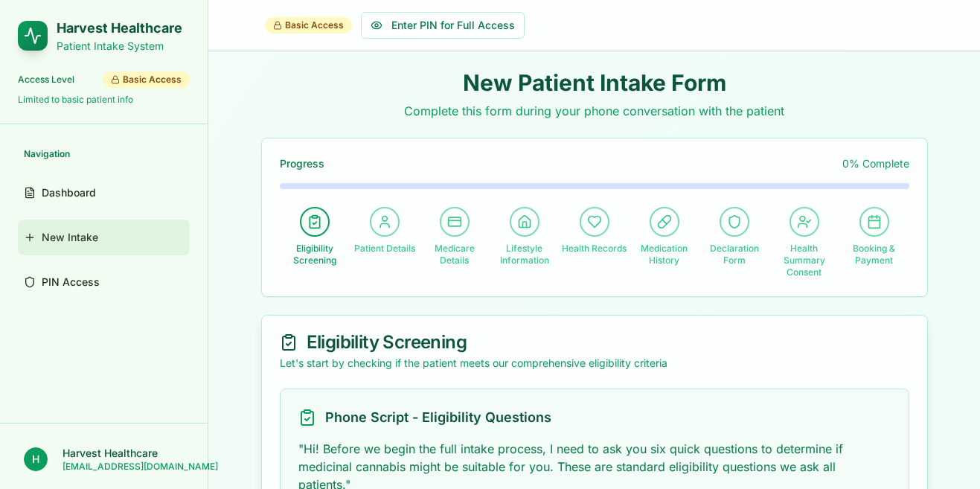 Image resolution: width=980 pixels, height=489 pixels. I want to click on div: Limited to basic patient info, so click(104, 100).